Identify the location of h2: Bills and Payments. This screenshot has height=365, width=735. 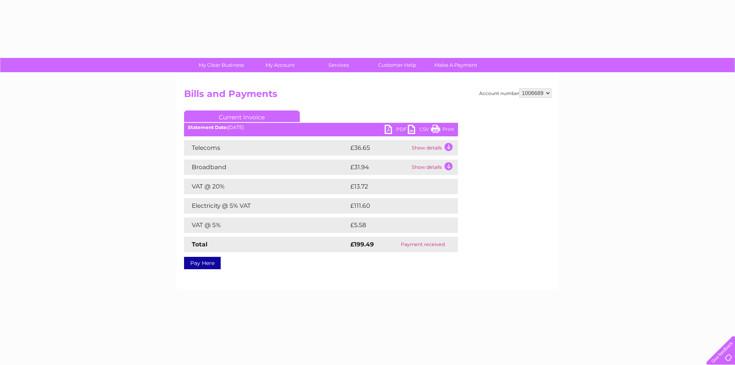
(368, 96).